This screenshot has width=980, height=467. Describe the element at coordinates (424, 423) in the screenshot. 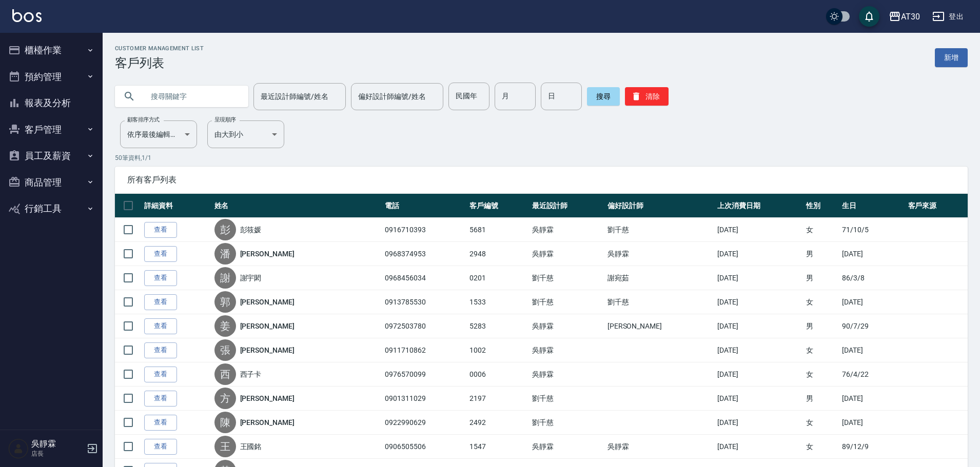

I see `td: 0922990629` at that location.